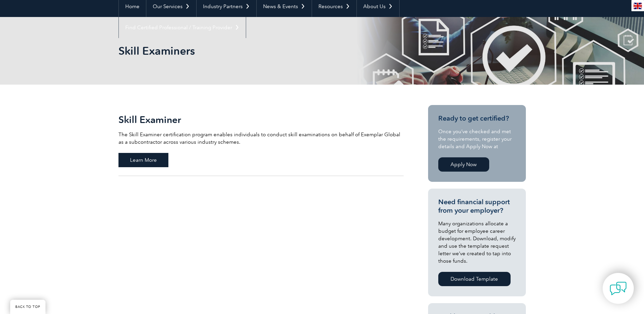 The image size is (644, 314). I want to click on a: Download Template, so click(475, 279).